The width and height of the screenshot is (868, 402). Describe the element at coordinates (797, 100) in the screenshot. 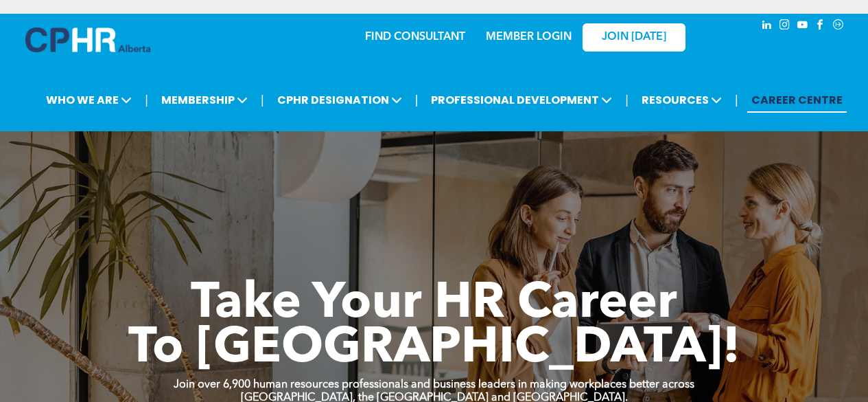

I see `a: CAREER CENTRE` at that location.